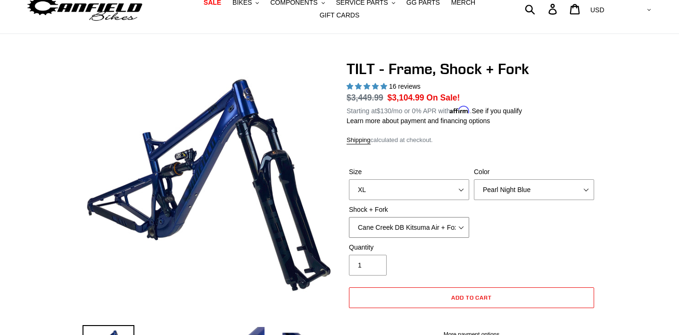  I want to click on a: GIFT CARDS, so click(340, 15).